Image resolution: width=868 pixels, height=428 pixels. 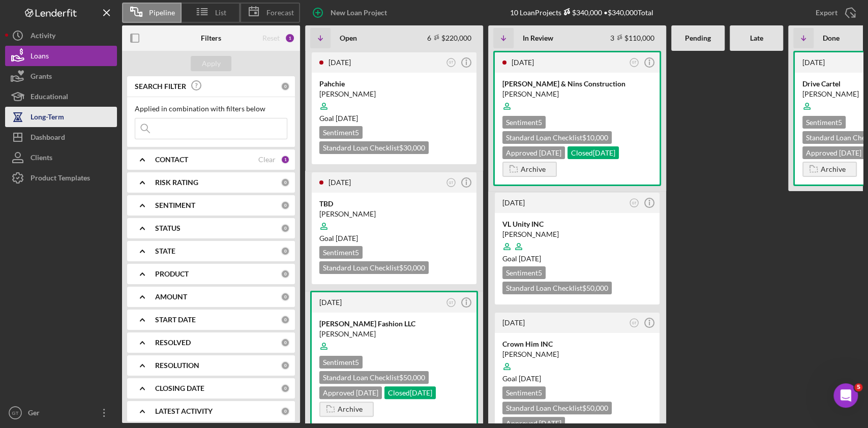 What do you see at coordinates (530, 258) in the screenshot?
I see `time: 03/13/2025` at bounding box center [530, 258].